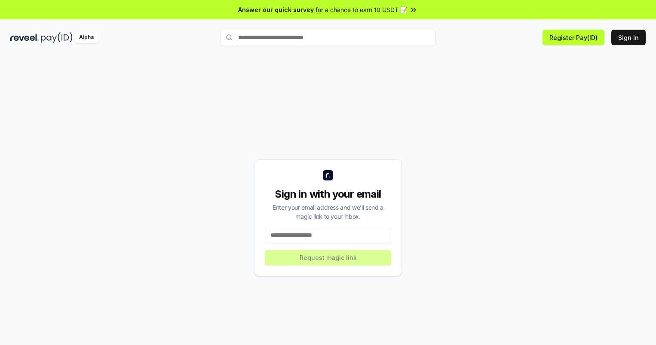 The width and height of the screenshot is (656, 345). What do you see at coordinates (628, 37) in the screenshot?
I see `button: Sign In` at bounding box center [628, 37].